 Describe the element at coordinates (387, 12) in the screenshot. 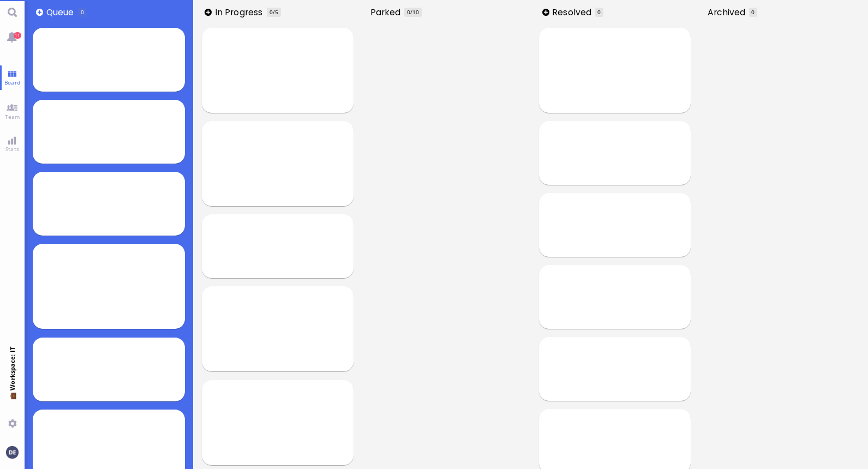

I see `span: Parked` at that location.